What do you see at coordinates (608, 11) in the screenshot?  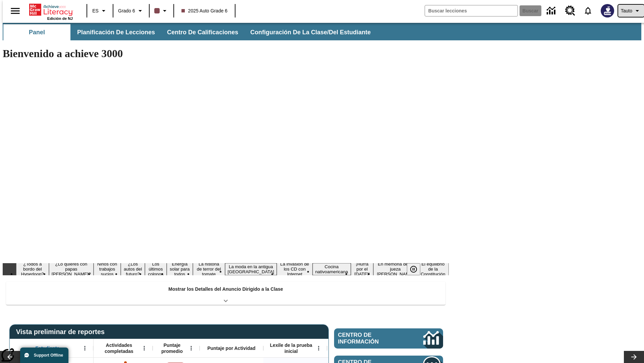 I see `img: Avatar` at bounding box center [608, 11].